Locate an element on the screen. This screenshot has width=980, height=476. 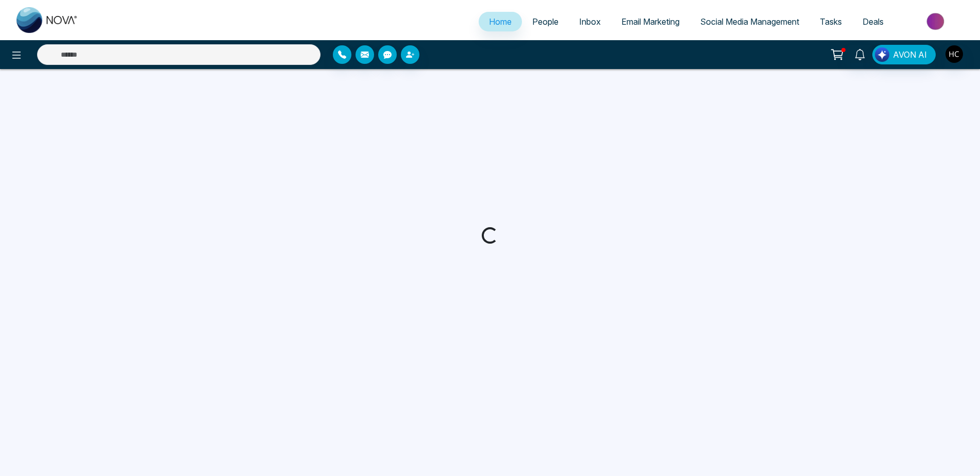
span: AVON AI is located at coordinates (910, 54).